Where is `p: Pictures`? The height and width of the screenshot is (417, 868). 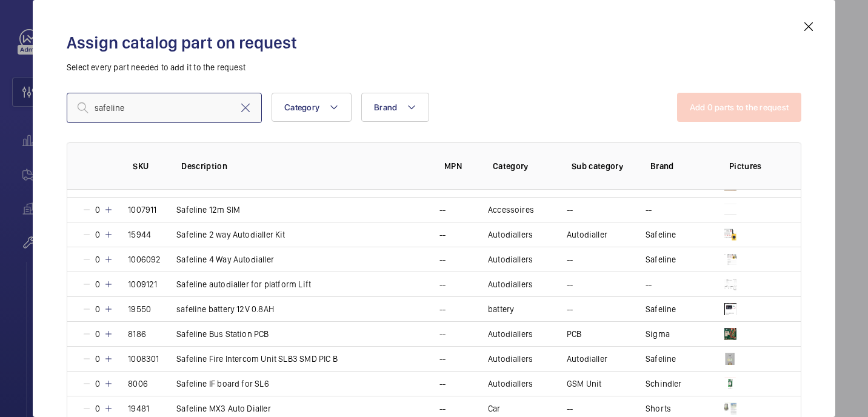 p: Pictures is located at coordinates (753, 166).